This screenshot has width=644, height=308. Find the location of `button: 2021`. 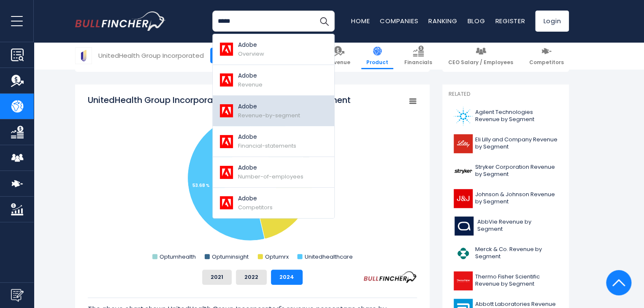

button: 2021 is located at coordinates (217, 278).